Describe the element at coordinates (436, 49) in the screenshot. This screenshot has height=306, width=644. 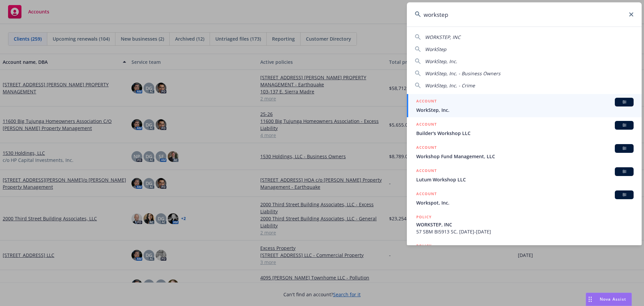
I see `span: WorkStep` at that location.